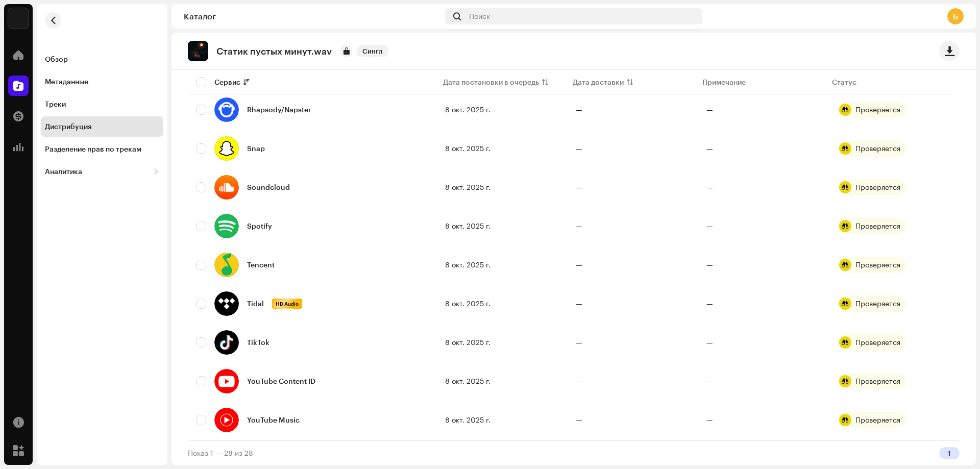 The width and height of the screenshot is (980, 469). I want to click on span: Поиск, so click(479, 16).